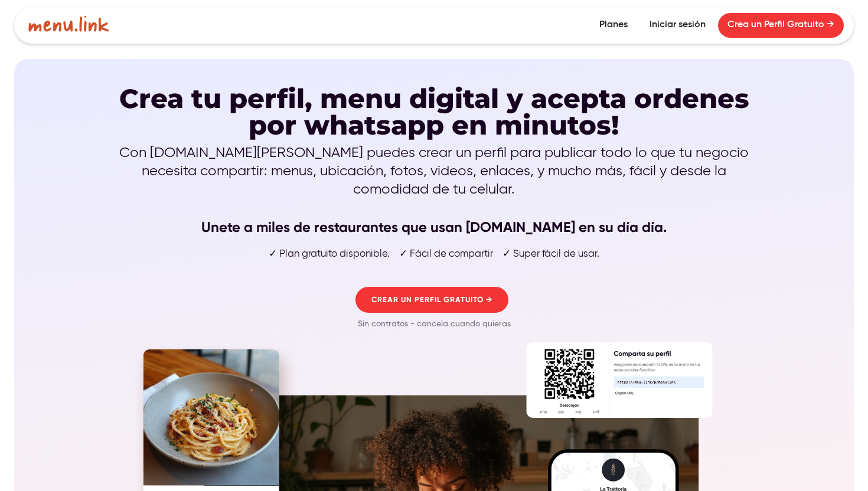 This screenshot has width=868, height=491. Describe the element at coordinates (551, 254) in the screenshot. I see `p: ✓ Super fácil de usar.` at that location.